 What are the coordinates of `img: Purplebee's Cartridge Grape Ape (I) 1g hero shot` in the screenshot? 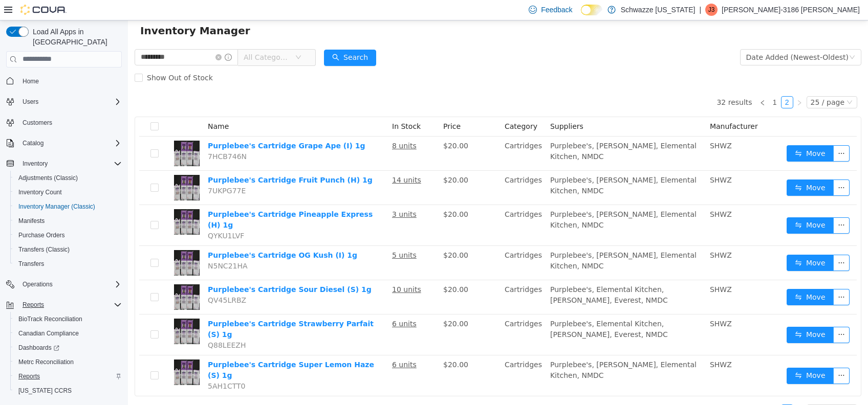 It's located at (59, 133).